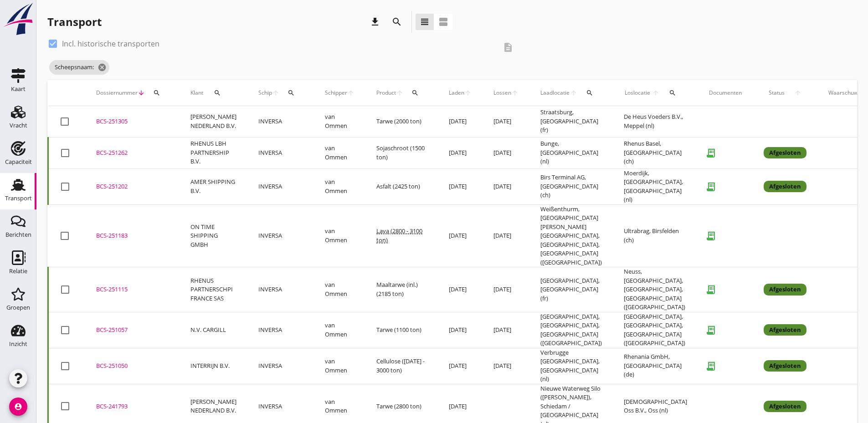 This screenshot has width=868, height=423. What do you see at coordinates (213, 330) in the screenshot?
I see `td: N.V. CARGILL` at bounding box center [213, 330].